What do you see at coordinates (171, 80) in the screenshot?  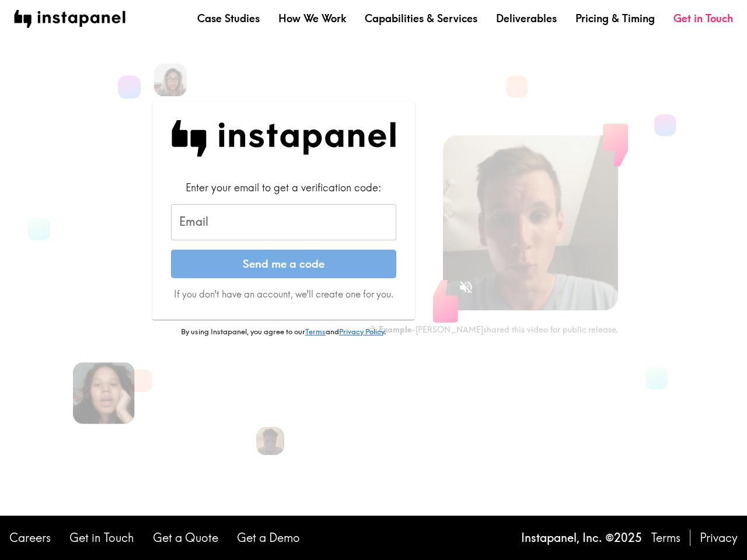 I see `img: Aileen` at bounding box center [171, 80].